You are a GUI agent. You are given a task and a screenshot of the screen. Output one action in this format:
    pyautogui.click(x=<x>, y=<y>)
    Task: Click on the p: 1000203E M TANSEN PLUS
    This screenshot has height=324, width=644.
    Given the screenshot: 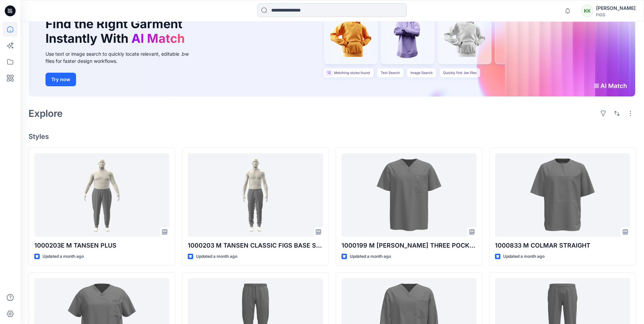 What is the action you would take?
    pyautogui.click(x=102, y=245)
    